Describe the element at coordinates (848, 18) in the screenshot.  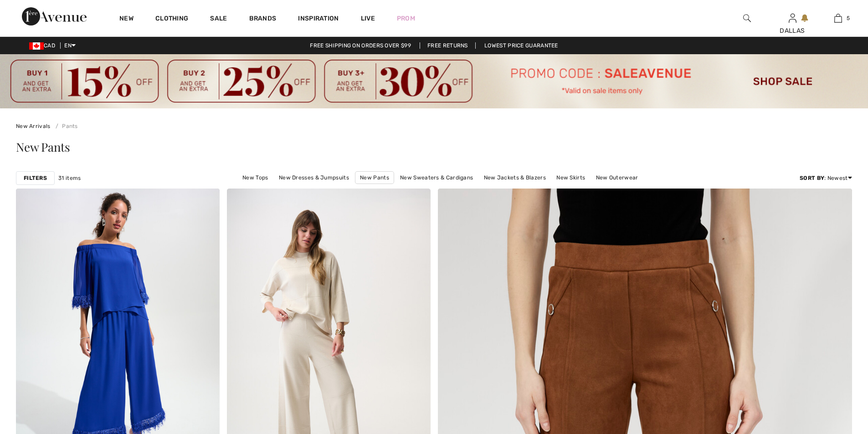
I see `span: 5` at that location.